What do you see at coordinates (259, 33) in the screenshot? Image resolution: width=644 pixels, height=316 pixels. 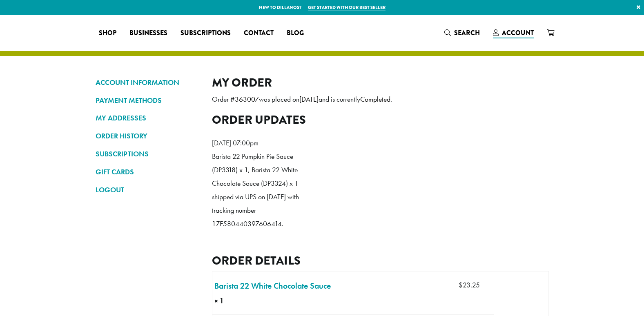 I see `span: Contact` at bounding box center [259, 33].